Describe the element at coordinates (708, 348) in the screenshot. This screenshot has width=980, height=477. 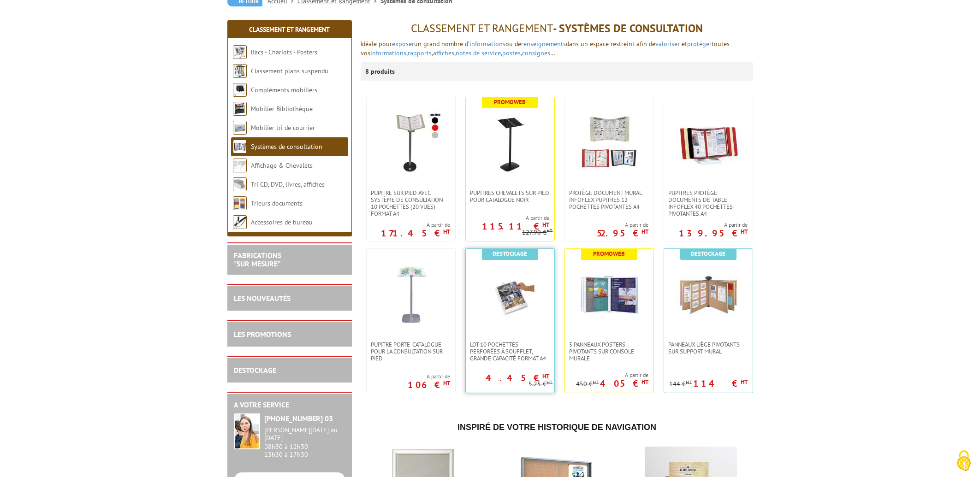
I see `span: Panneaux liège pivotants sur support mural` at that location.